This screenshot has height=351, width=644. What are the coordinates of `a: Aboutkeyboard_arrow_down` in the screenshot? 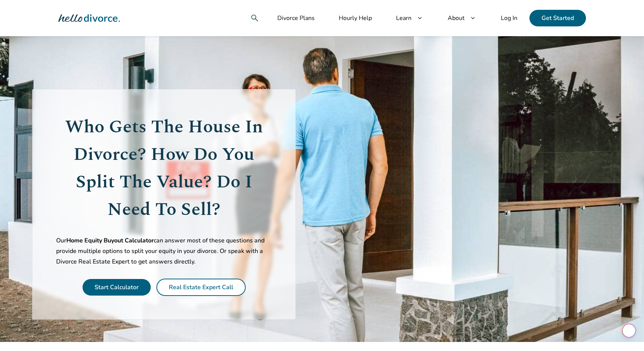 It's located at (462, 18).